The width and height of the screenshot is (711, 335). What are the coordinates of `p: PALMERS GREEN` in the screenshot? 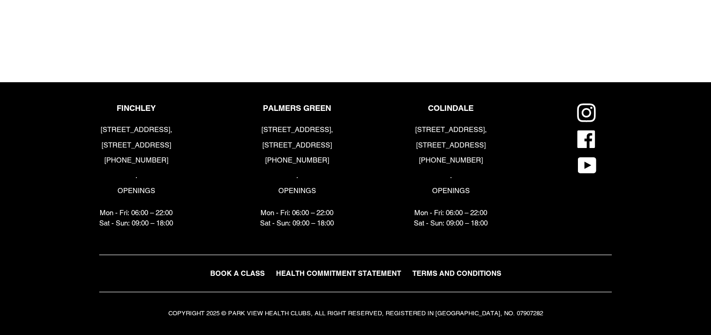 It's located at (297, 108).